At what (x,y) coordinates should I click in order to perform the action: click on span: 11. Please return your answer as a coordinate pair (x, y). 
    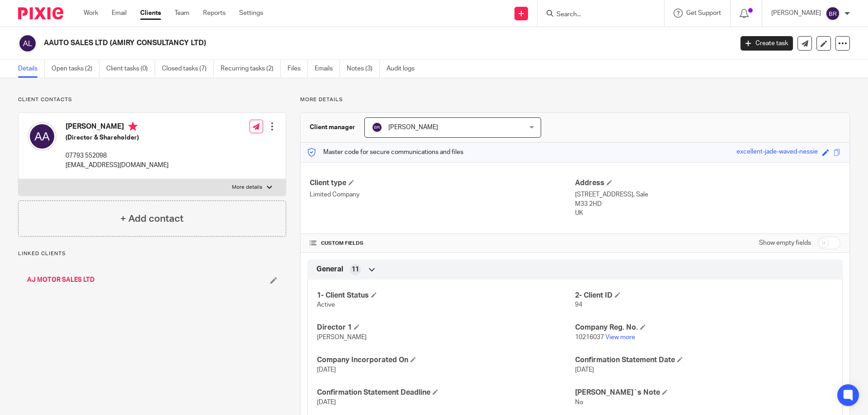
    Looking at the image, I should click on (355, 270).